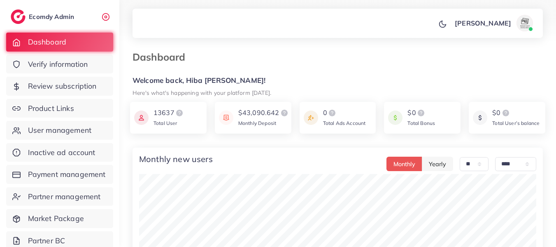  What do you see at coordinates (438, 163) in the screenshot?
I see `button: Yearly` at bounding box center [438, 163].